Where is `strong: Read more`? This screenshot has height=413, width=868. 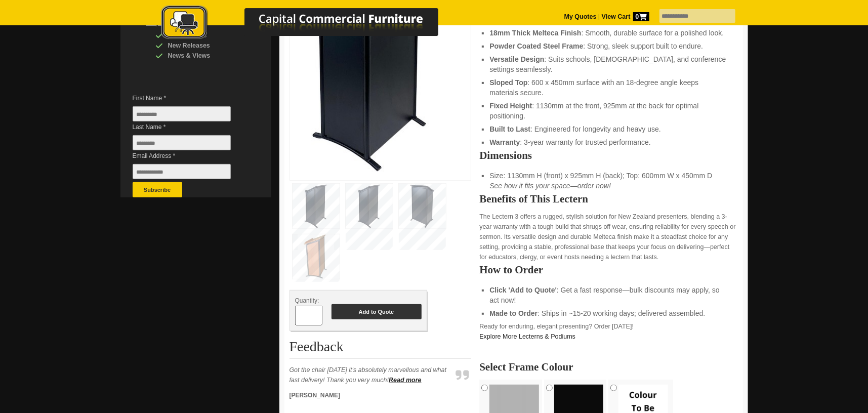 strong: Read more is located at coordinates (405, 380).